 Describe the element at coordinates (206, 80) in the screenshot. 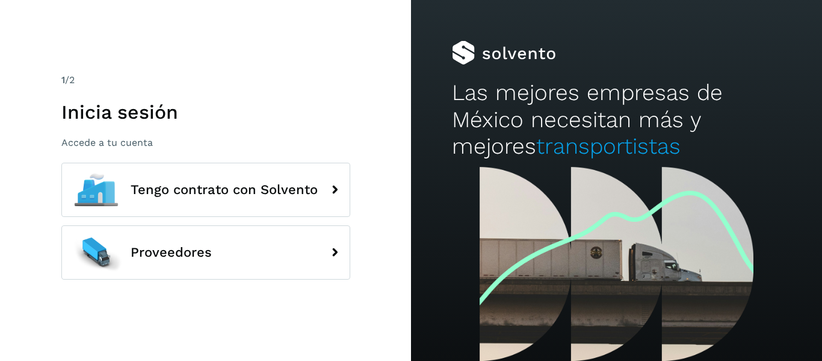

I see `div: /2` at that location.